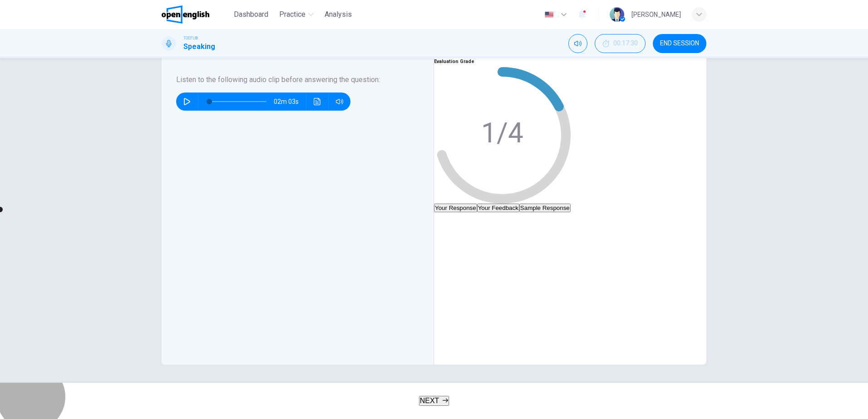 The height and width of the screenshot is (419, 868). I want to click on span: TOEFL®, so click(191, 38).